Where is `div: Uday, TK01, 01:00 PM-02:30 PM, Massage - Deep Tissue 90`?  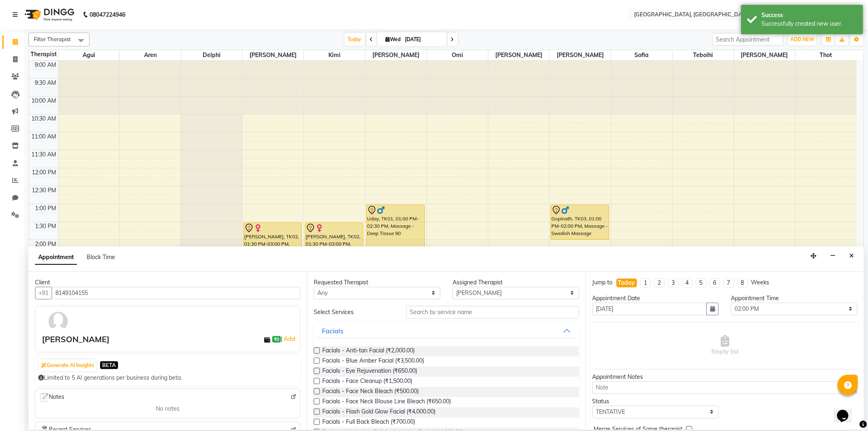 div: Uday, TK01, 01:00 PM-02:30 PM, Massage - Deep Tissue 90 is located at coordinates (396, 231).